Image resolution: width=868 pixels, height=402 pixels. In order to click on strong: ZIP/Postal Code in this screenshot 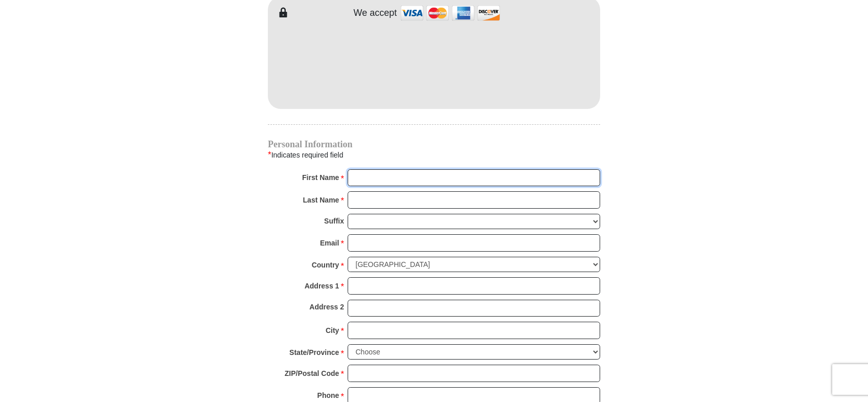, I will do `click(312, 374)`.